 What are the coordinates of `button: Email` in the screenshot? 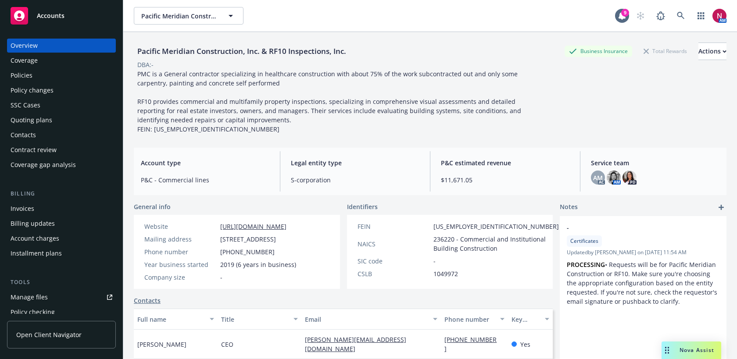 It's located at (371, 319).